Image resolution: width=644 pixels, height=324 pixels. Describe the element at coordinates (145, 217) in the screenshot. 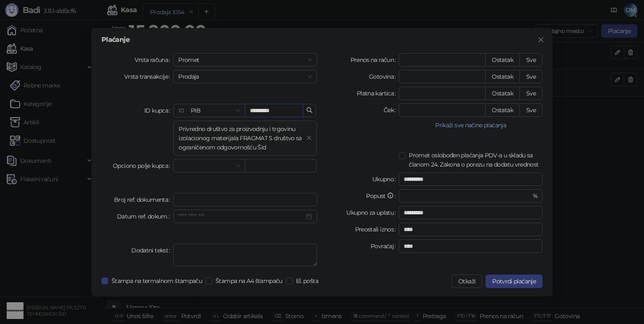

I see `label: Datum ref. dokum.` at that location.